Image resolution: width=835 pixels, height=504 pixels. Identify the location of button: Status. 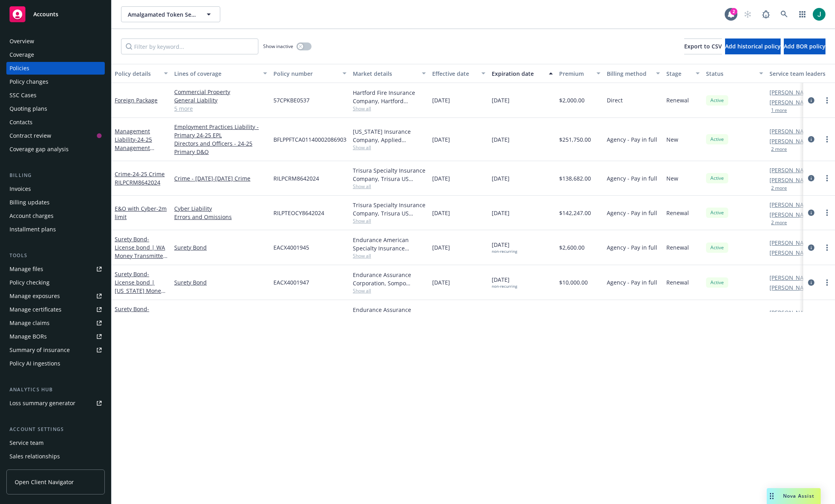
(735, 73).